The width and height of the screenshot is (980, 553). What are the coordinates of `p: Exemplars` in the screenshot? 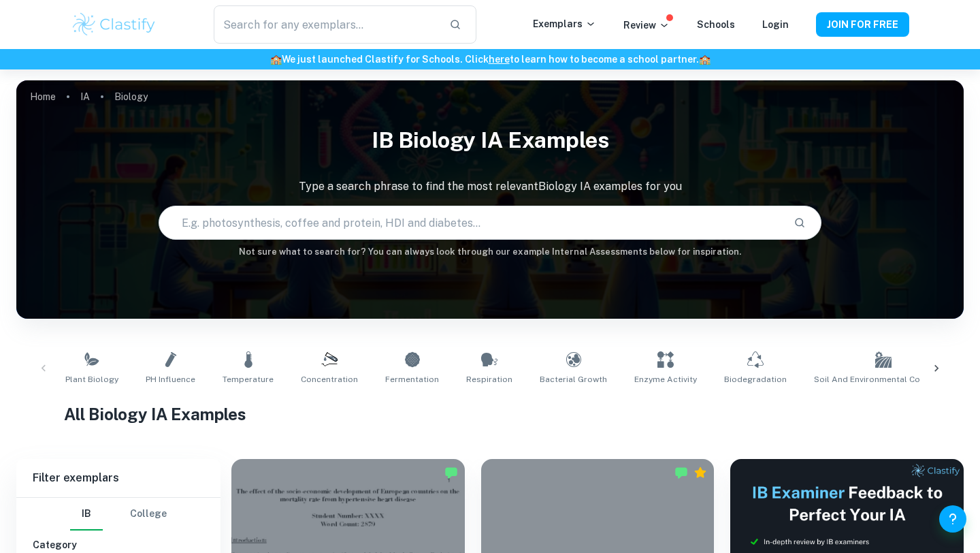 It's located at (565, 24).